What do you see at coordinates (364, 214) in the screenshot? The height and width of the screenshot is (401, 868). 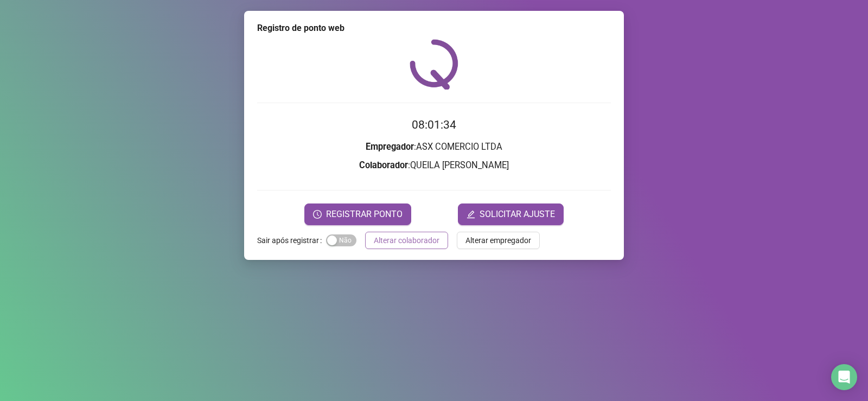 I see `span: REGISTRAR PONTO` at bounding box center [364, 214].